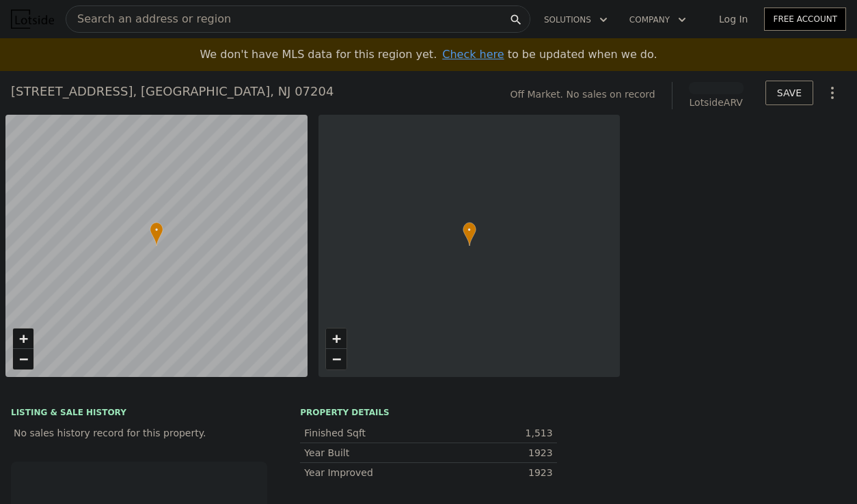 Image resolution: width=857 pixels, height=504 pixels. What do you see at coordinates (473, 54) in the screenshot?
I see `span: Check here` at bounding box center [473, 54].